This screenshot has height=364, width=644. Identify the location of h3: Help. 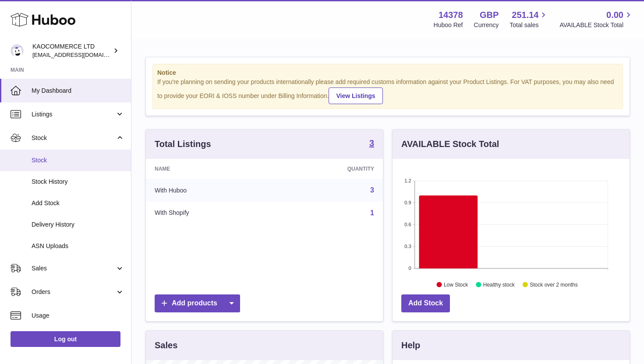
(411, 346).